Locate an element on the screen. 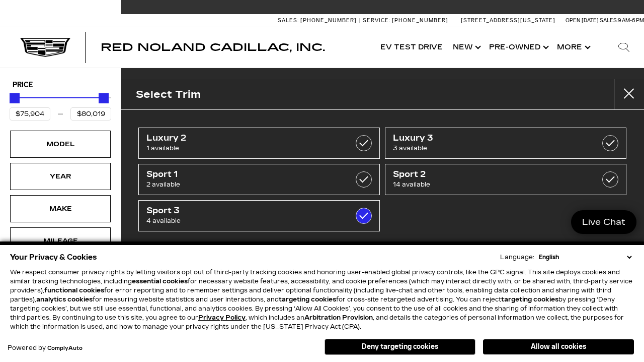  input: Maximum is located at coordinates (91, 114).